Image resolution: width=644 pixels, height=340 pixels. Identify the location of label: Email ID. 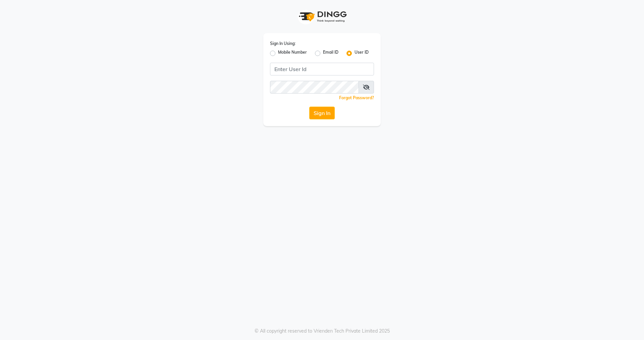
(331, 53).